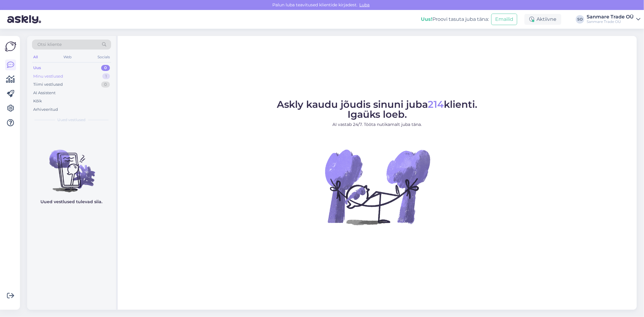  Describe the element at coordinates (427, 19) in the screenshot. I see `b: Uus!` at that location.